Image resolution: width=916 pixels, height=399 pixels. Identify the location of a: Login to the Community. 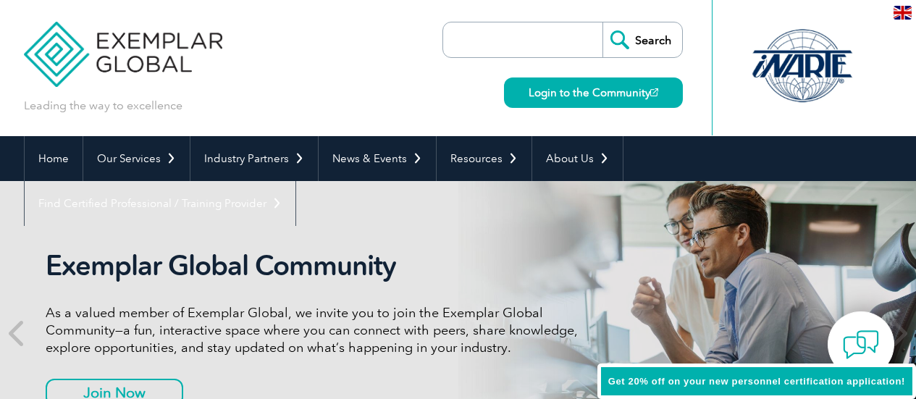
(593, 93).